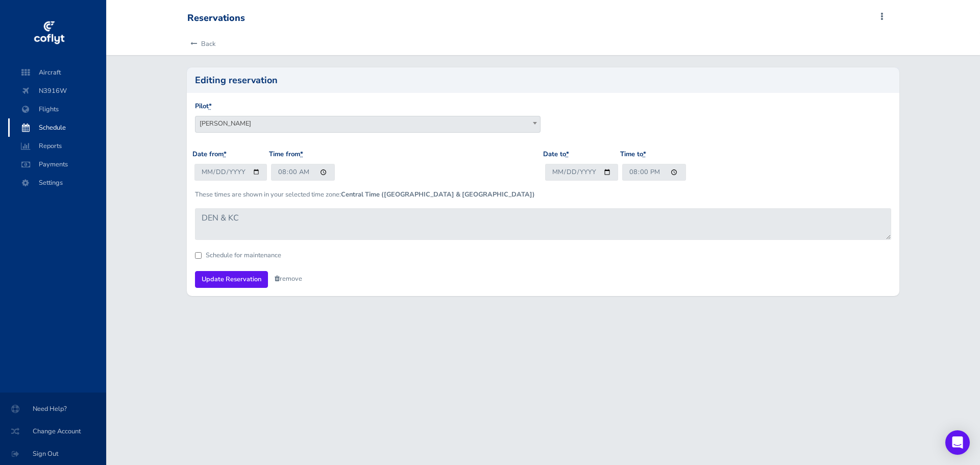 This screenshot has width=980, height=465. Describe the element at coordinates (57, 145) in the screenshot. I see `span: Reports` at that location.